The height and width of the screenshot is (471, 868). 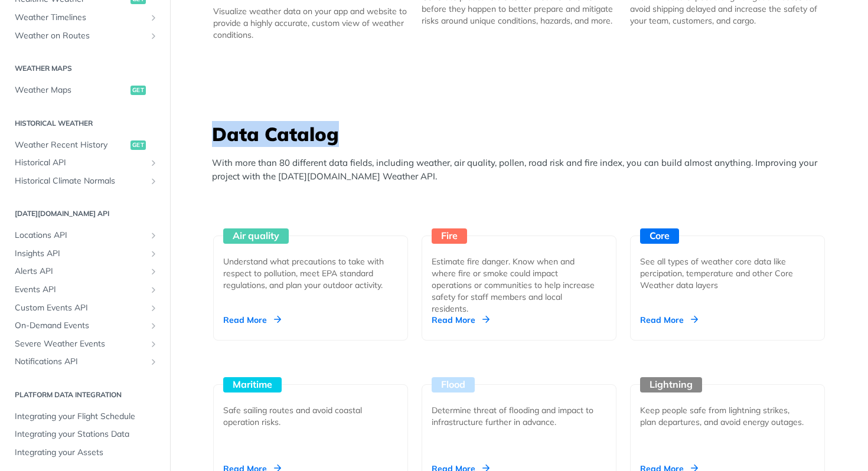 What do you see at coordinates (453, 385) in the screenshot?
I see `div: Flood` at bounding box center [453, 385].